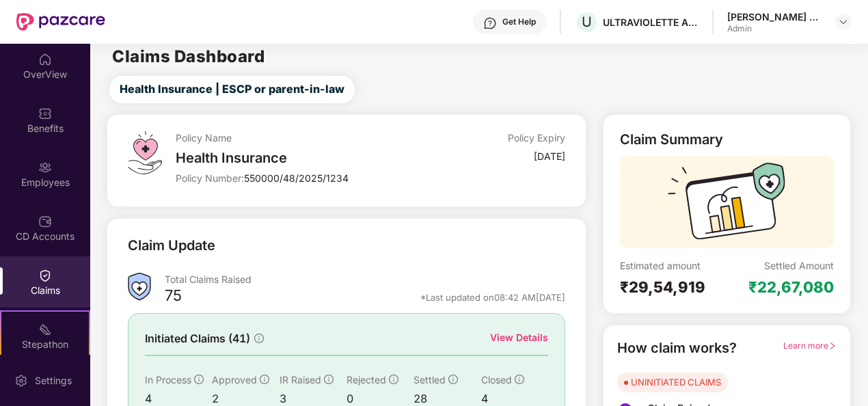 This screenshot has height=406, width=868. What do you see at coordinates (172, 246) in the screenshot?
I see `div: Claim Update` at bounding box center [172, 246].